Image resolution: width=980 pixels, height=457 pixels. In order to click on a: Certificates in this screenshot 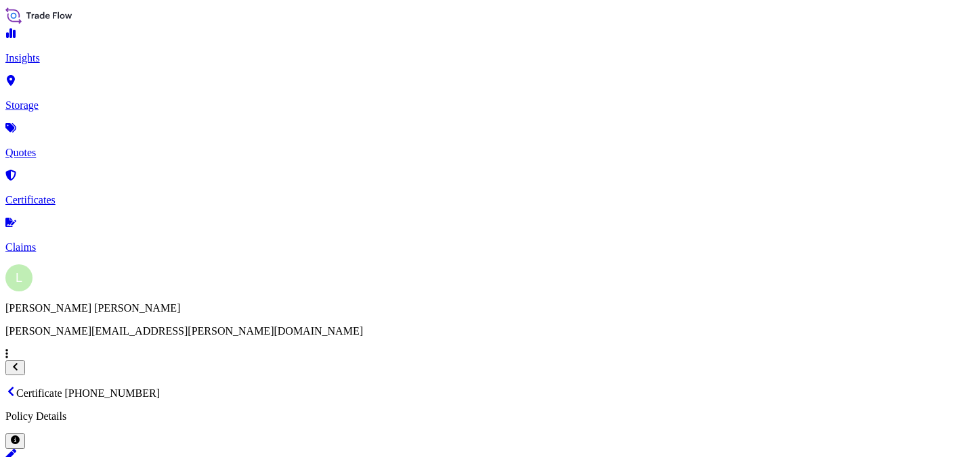, I will do `click(490, 189)`.